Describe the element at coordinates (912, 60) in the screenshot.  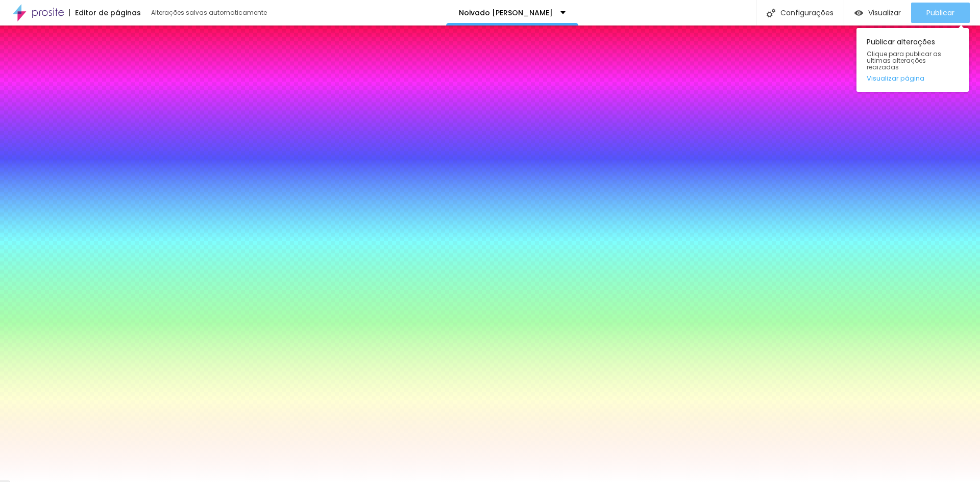
I see `div: Publicar alterações` at that location.